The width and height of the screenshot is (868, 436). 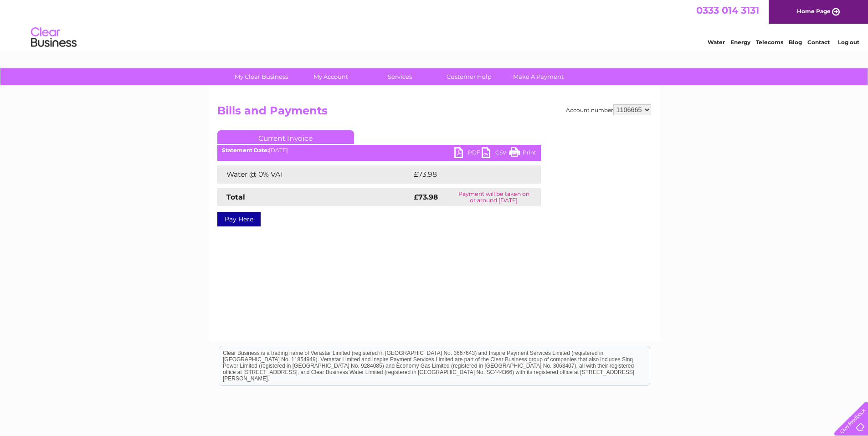 I want to click on strong: £73.98, so click(x=426, y=197).